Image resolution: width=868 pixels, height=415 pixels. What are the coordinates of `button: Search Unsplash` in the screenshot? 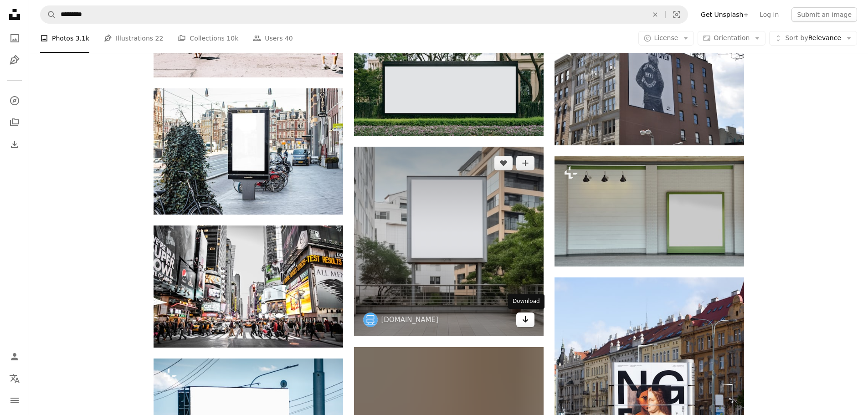 It's located at (48, 15).